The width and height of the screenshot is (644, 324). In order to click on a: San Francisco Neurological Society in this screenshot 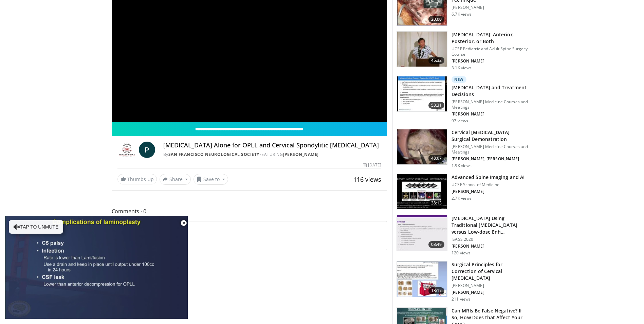, I will do `click(214, 154)`.